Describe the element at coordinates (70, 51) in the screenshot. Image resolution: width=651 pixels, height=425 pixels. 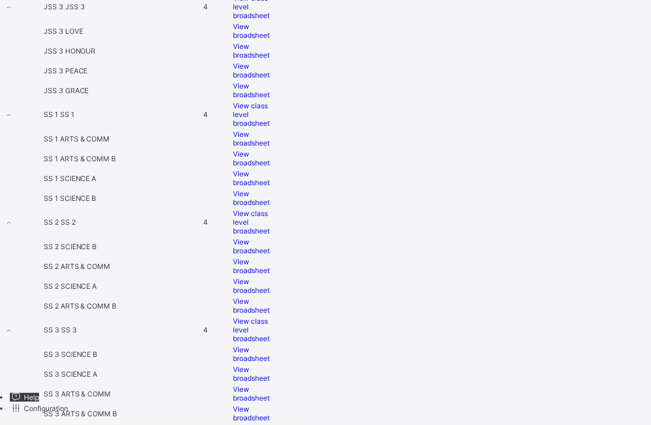
I see `span: JSS 3 HONOUR` at that location.